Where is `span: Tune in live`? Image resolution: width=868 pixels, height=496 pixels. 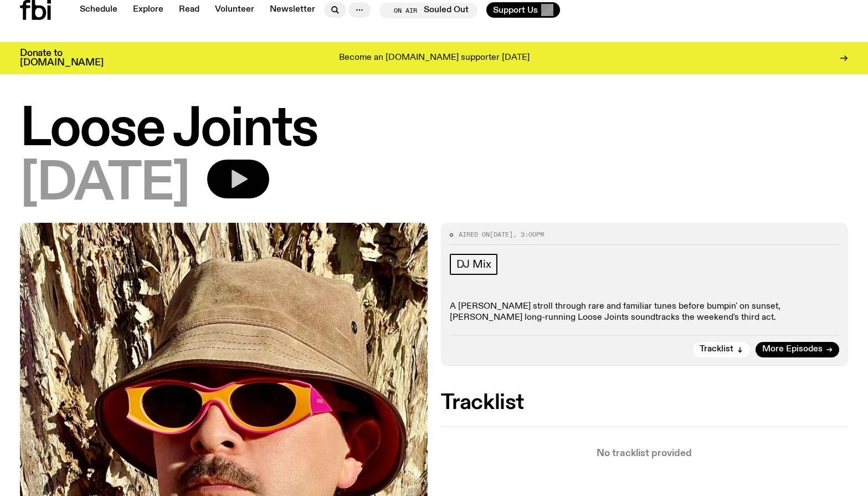
span: Tune in live is located at coordinates (430, 10).